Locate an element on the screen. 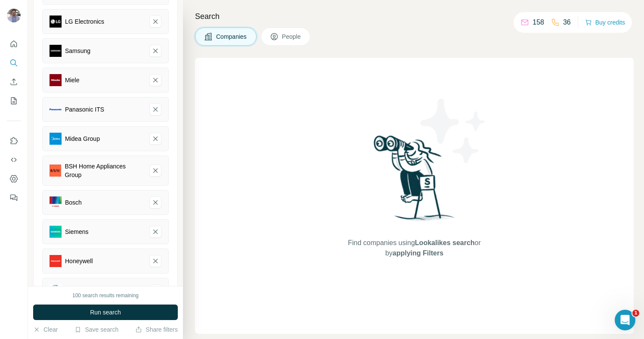  button: LG Electronics-remove-button is located at coordinates (155, 22).